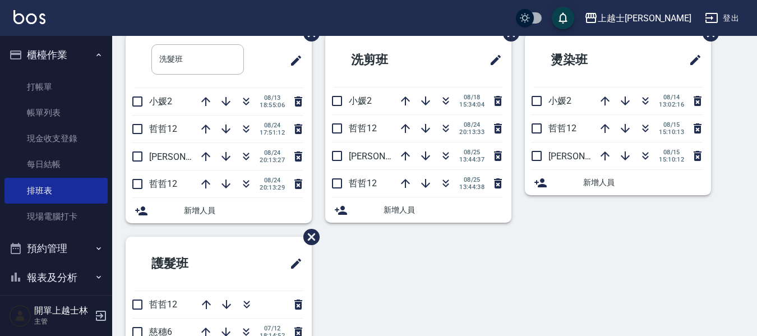 The image size is (757, 336). Describe the element at coordinates (671, 97) in the screenshot. I see `span: 08/14` at that location.